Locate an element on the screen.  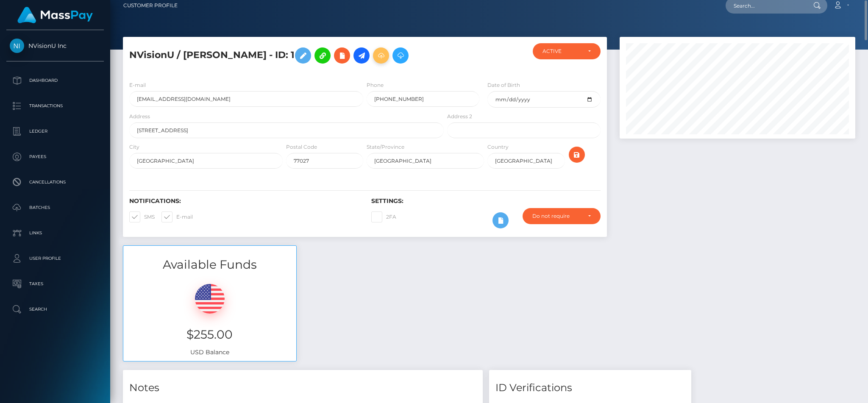
p: Ledger is located at coordinates (55, 131).